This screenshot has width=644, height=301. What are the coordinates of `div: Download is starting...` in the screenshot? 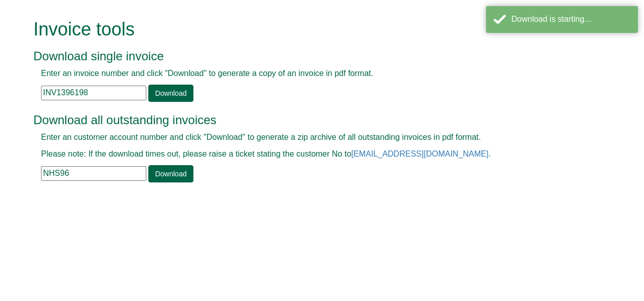 It's located at (570, 20).